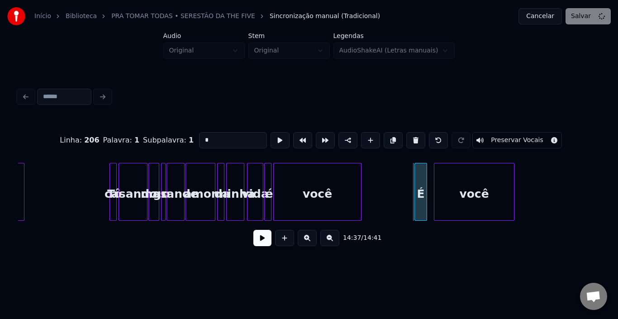  Describe the element at coordinates (373, 238) in the screenshot. I see `span: 14:41` at that location.